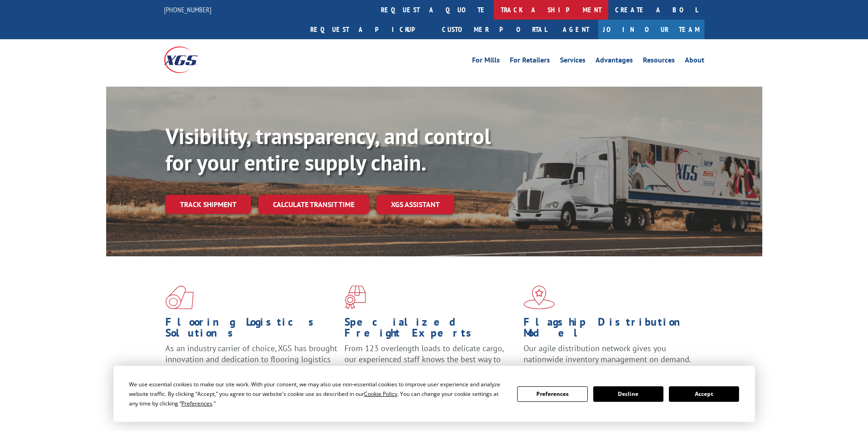 Image resolution: width=868 pixels, height=431 pixels. I want to click on a: Join Our Team, so click(651, 29).